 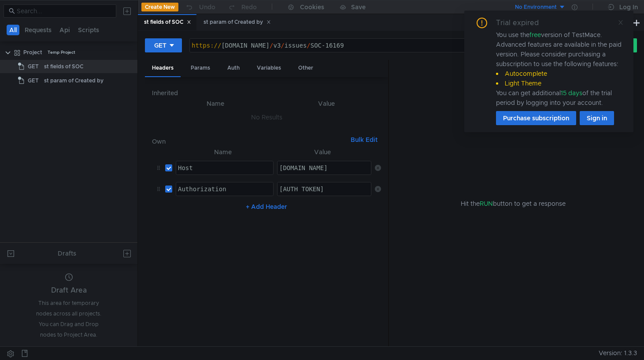 What do you see at coordinates (64, 11) in the screenshot?
I see `input: Search...` at bounding box center [64, 11].